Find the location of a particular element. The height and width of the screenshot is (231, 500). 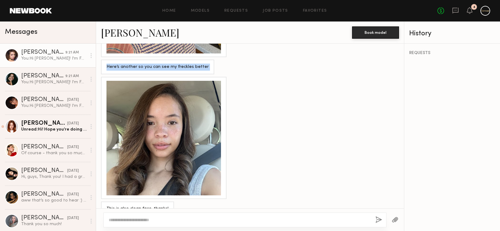

div: REQUESTS is located at coordinates (452, 53).